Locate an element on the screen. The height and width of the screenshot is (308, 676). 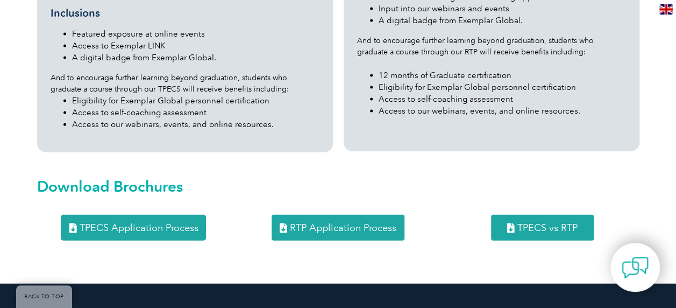
h2: Download Brochures is located at coordinates (338, 186).